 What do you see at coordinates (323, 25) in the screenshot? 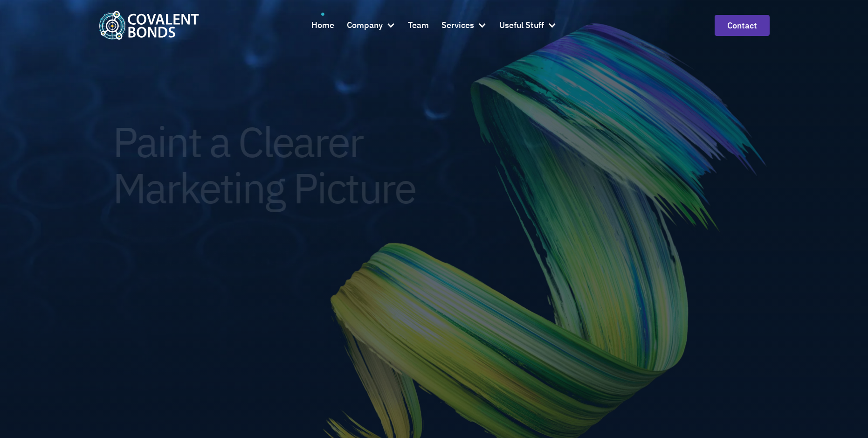
I see `a: Home` at bounding box center [323, 25].